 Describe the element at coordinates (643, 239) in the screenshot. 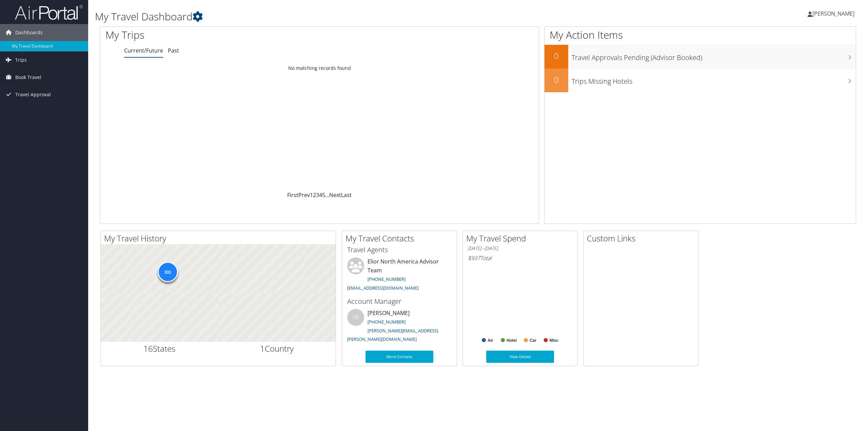

I see `h2: Custom Links` at that location.